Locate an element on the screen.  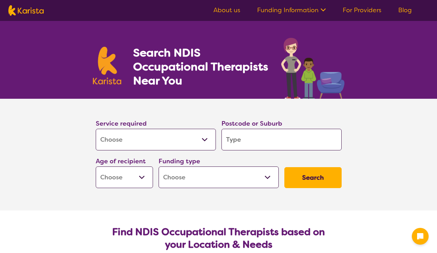
h2: Find NDIS Occupational Therapists based on your Location & Needs is located at coordinates (219, 239).